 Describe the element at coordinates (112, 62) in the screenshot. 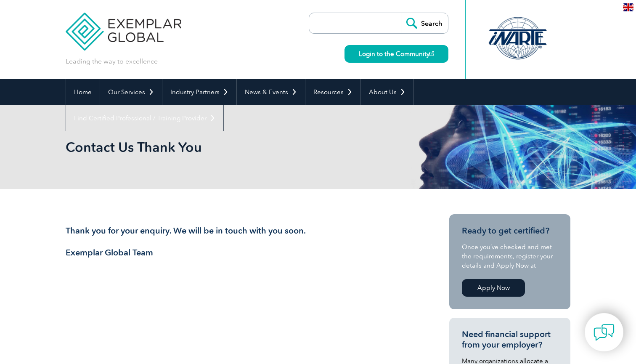

I see `p: Leading the way to excellence` at that location.